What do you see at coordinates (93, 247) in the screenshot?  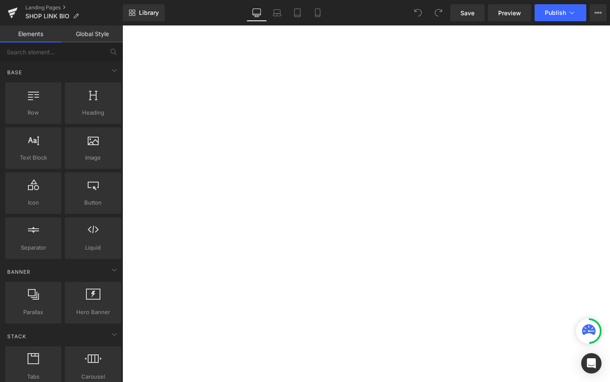 I see `span: Liquid` at bounding box center [93, 247].